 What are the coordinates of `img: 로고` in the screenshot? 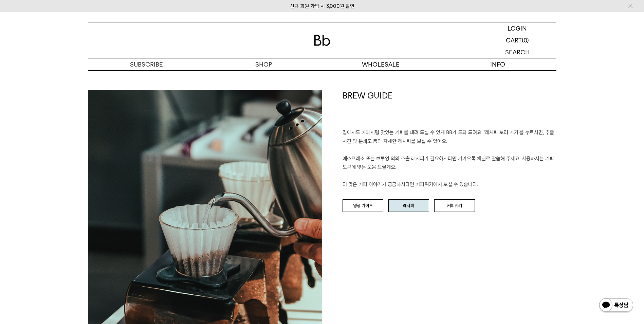 It's located at (322, 40).